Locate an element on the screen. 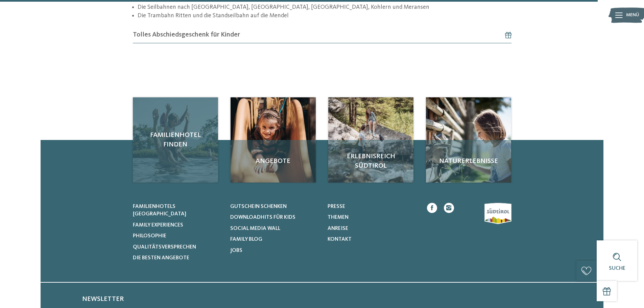 The image size is (644, 308). a: Family-Sommer-Sparhit Erlebnisreich Südtirol is located at coordinates (371, 140).